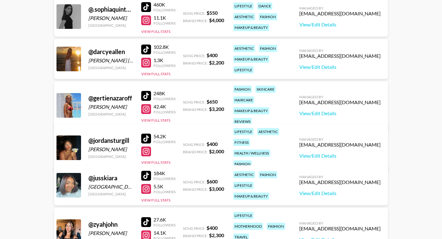  Describe the element at coordinates (243, 100) in the screenshot. I see `div: haircare` at that location.